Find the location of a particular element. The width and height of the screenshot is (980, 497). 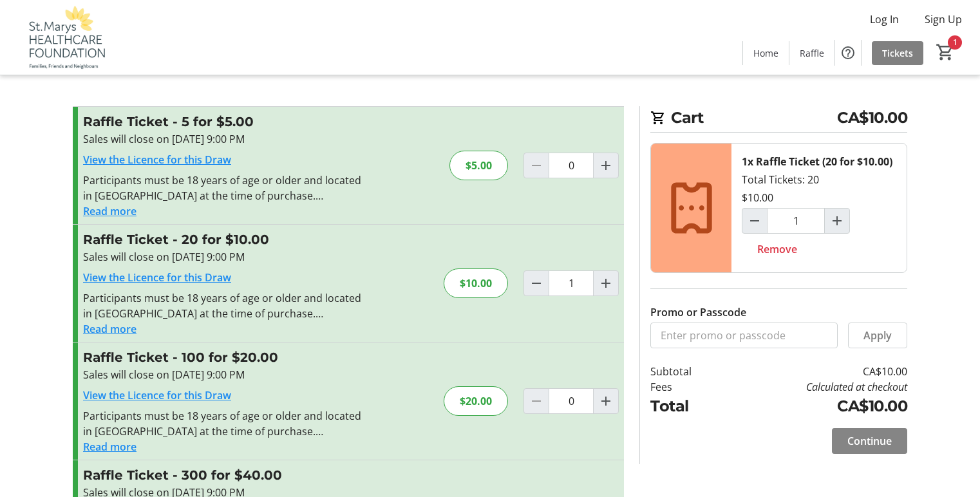

td: Calculated at checkout is located at coordinates (816, 387).